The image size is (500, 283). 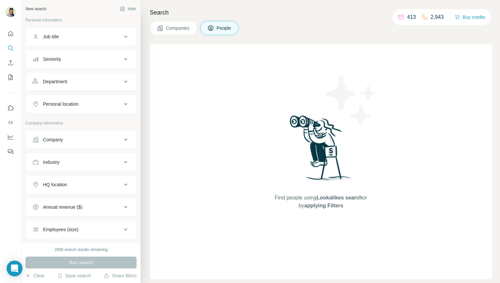 I want to click on span: Companies, so click(x=178, y=28).